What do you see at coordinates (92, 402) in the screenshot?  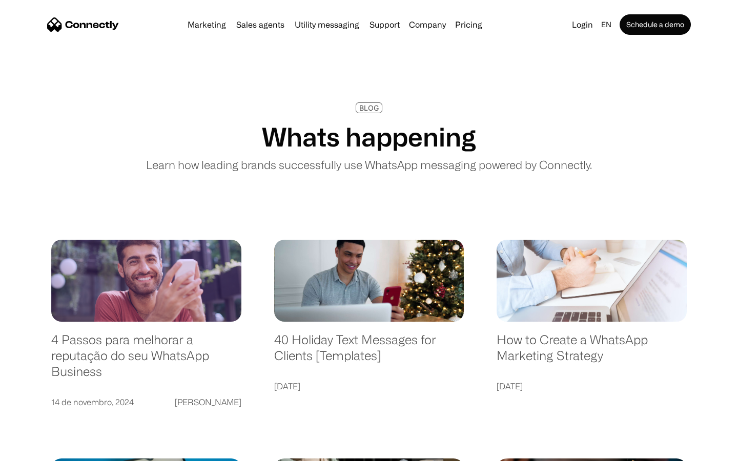 I see `div: 14 de novembro, 2024` at bounding box center [92, 402].